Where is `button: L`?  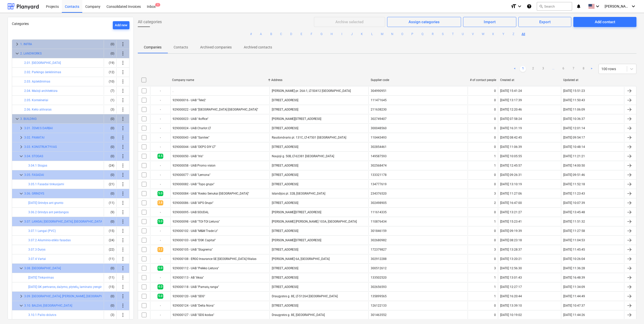 button: L is located at coordinates (372, 34).